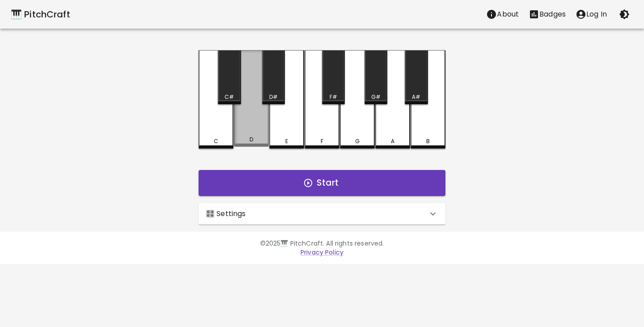 The width and height of the screenshot is (644, 327). I want to click on p: 🎛️ Settings, so click(226, 213).